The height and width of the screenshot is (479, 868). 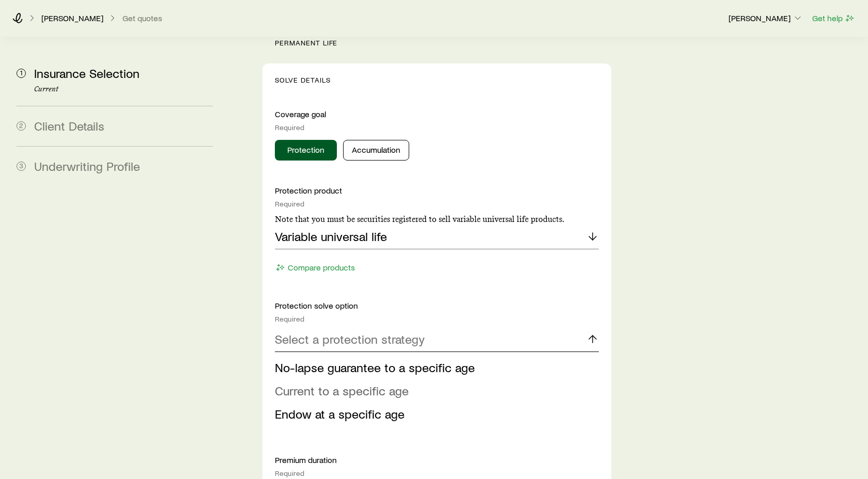 What do you see at coordinates (87, 73) in the screenshot?
I see `span: Insurance Selection` at bounding box center [87, 73].